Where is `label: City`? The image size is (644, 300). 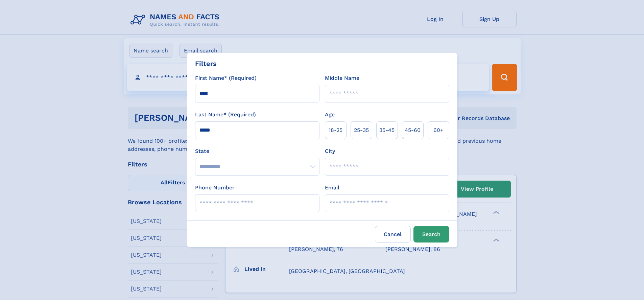 label: City is located at coordinates (330, 151).